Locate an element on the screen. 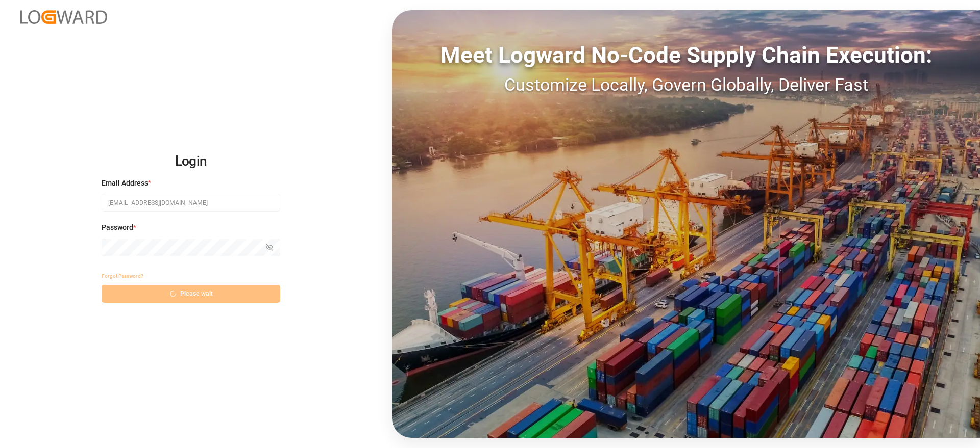 This screenshot has width=980, height=448. div: Meet Logward No-Code Supply Chain Execution: is located at coordinates (686, 55).